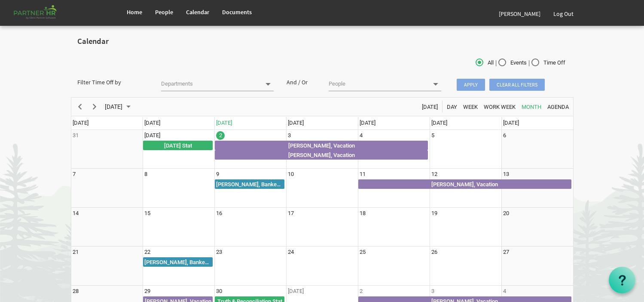 The image size is (644, 302). I want to click on span: Calendar, so click(198, 12).